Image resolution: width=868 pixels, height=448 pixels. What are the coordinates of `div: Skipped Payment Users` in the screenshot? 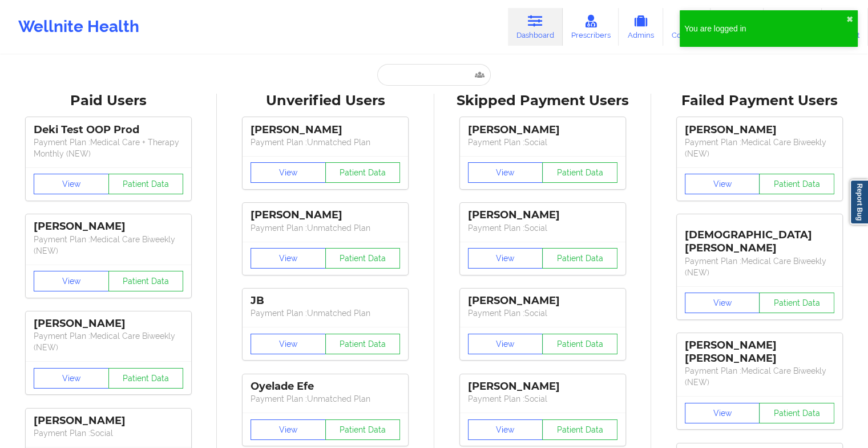 It's located at (543, 100).